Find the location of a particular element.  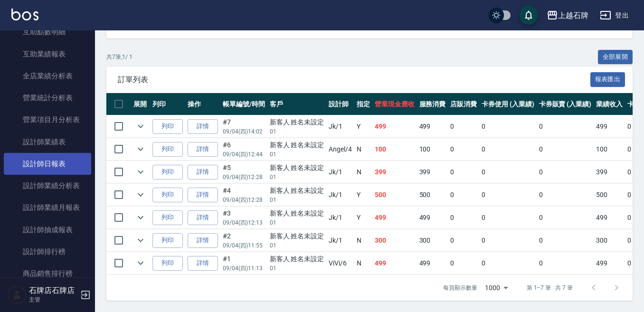

a: 設計師業績表 is located at coordinates (47, 142).